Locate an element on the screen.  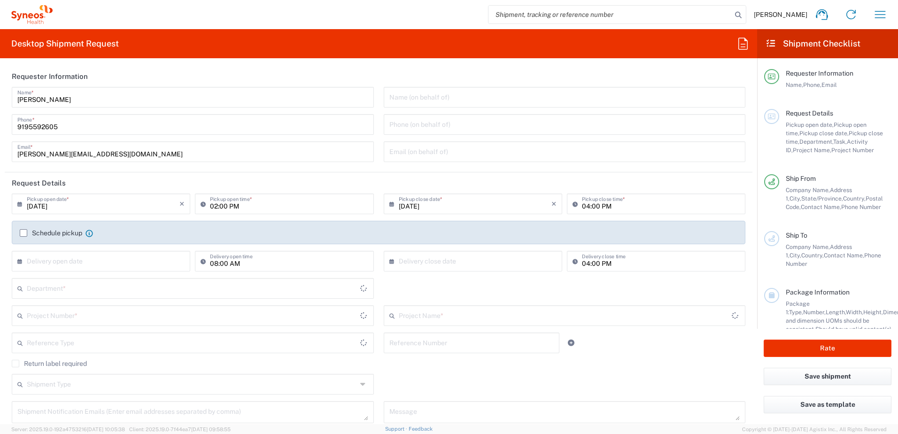
span: State/Province, is located at coordinates (822, 198).